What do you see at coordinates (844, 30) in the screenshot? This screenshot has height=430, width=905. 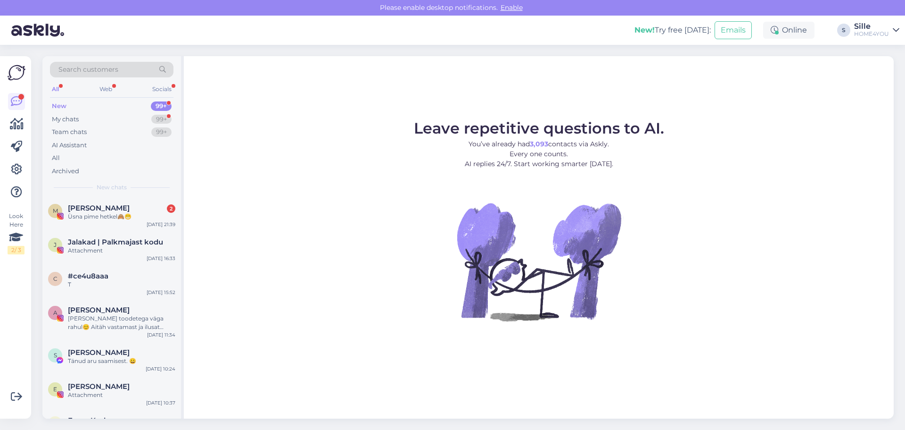 I see `div: S` at bounding box center [844, 30].